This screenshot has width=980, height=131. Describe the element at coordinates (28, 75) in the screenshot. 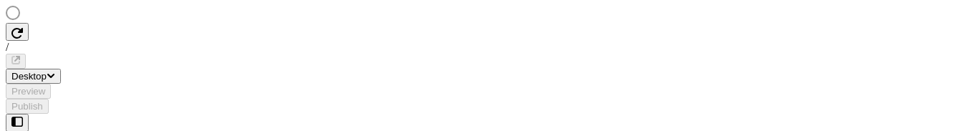

I see `span: Desktop` at that location.